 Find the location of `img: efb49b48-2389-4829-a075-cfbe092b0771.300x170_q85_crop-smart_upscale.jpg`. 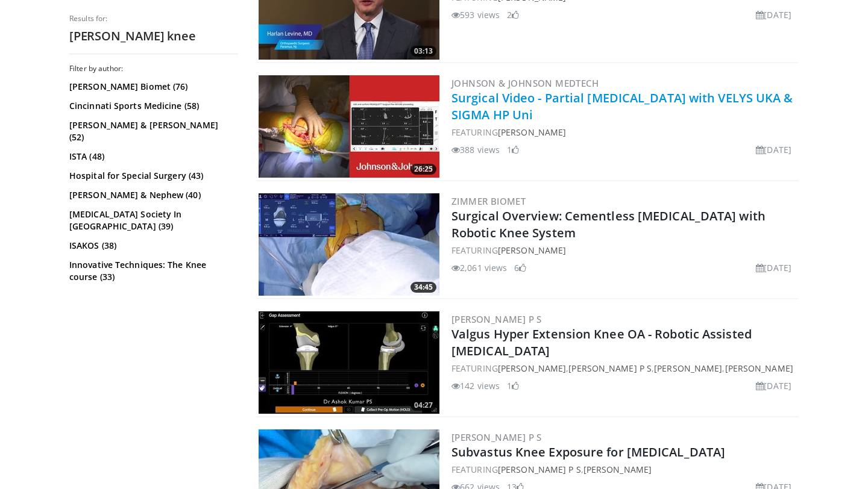

img: efb49b48-2389-4829-a075-cfbe092b0771.300x170_q85_crop-smart_upscale.jpg is located at coordinates (349, 245).